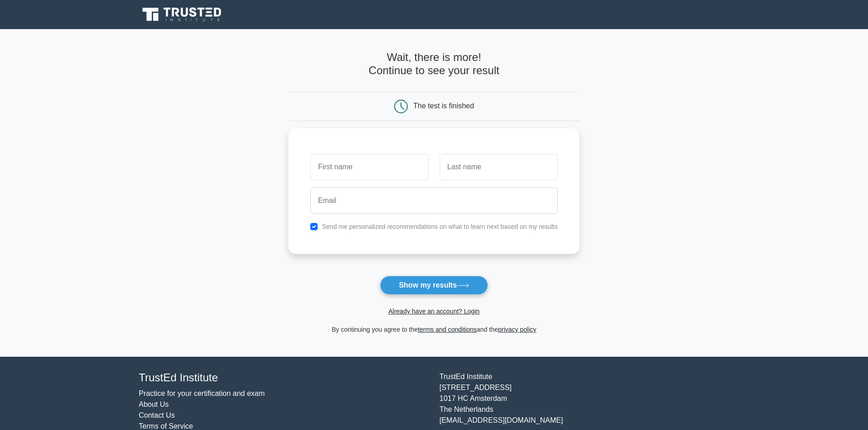  Describe the element at coordinates (434, 330) in the screenshot. I see `div: By continuing you agree to the and the` at that location.